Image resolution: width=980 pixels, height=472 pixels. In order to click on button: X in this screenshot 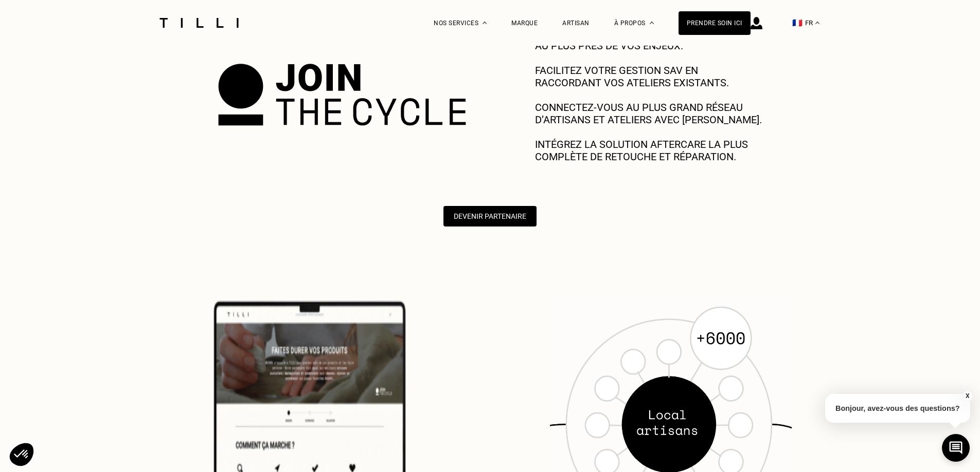, I will do `click(967, 396)`.